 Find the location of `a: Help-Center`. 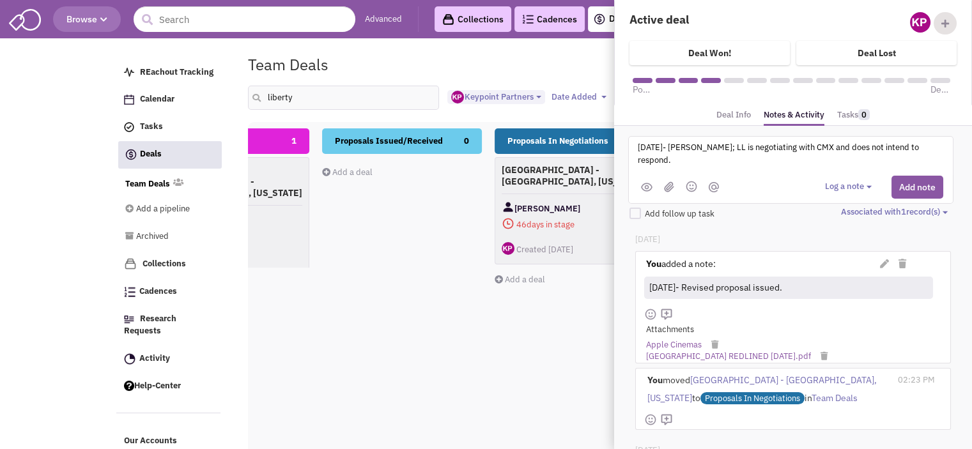

a: Help-Center is located at coordinates (169, 387).